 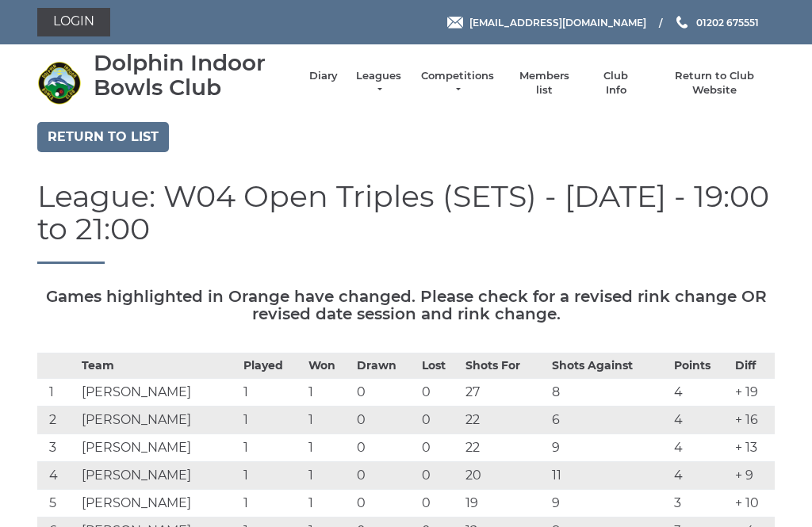 What do you see at coordinates (714, 83) in the screenshot?
I see `a: Return to Club Website` at bounding box center [714, 83].